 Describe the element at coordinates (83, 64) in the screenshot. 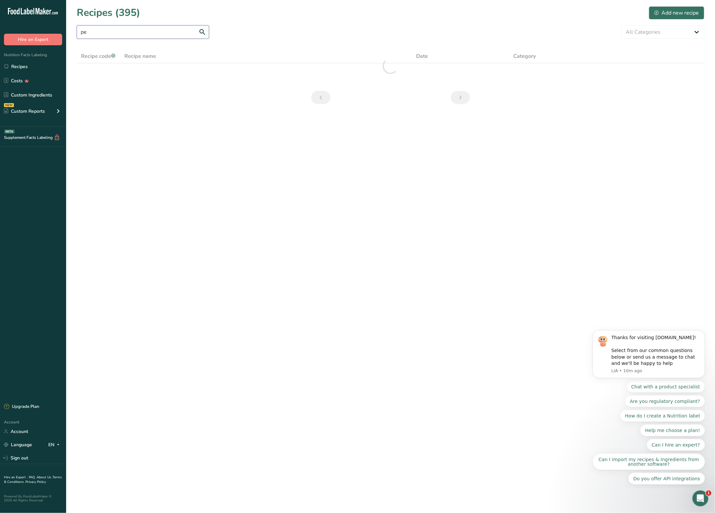

I see `button: Quick reply: Chat with a product specialist` at that location.